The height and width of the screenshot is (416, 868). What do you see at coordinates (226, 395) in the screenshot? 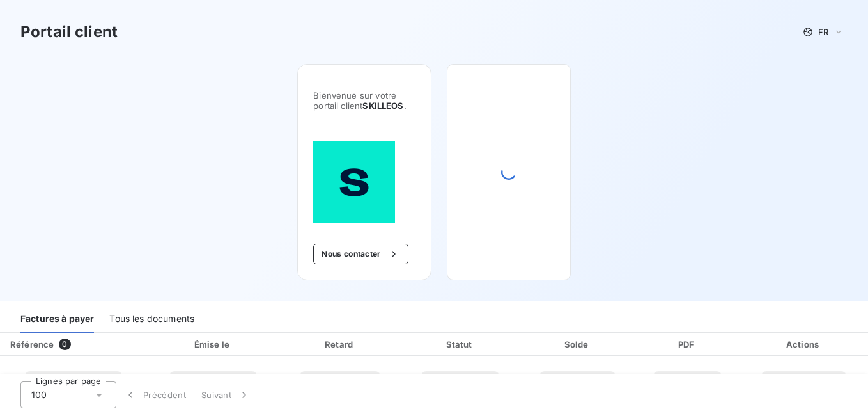
I see `button: Suivant` at bounding box center [226, 395].